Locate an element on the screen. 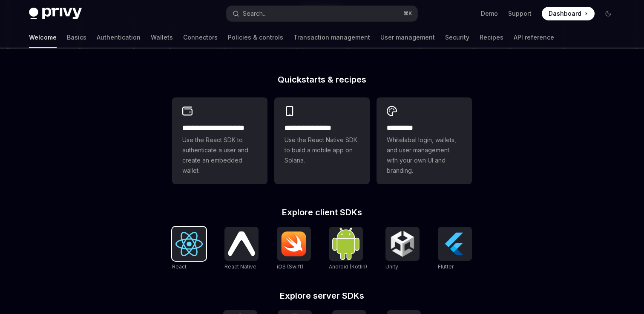  a: UnityUnity is located at coordinates (402, 249).